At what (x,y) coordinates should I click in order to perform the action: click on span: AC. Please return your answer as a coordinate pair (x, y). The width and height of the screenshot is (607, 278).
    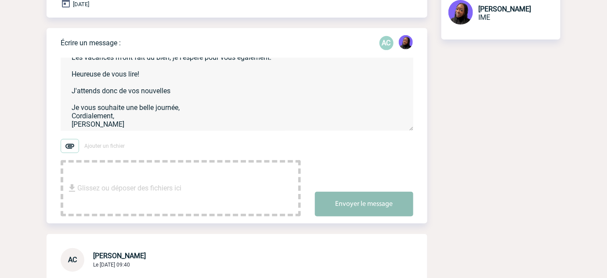
    Looking at the image, I should click on (73, 259).